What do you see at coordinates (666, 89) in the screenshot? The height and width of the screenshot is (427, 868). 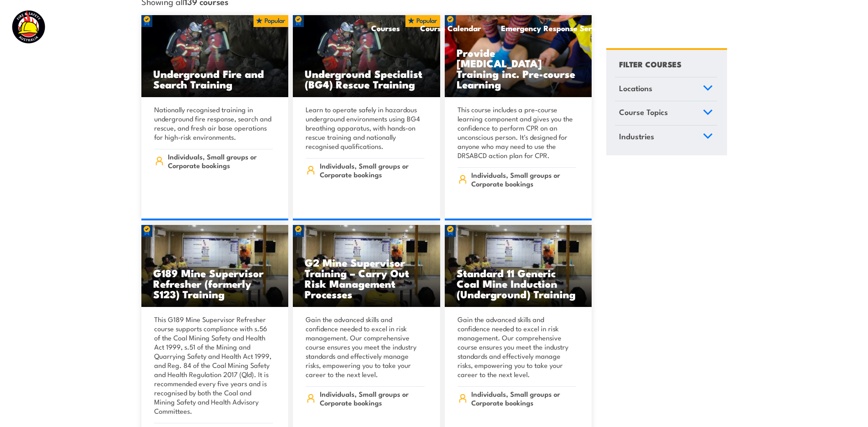 I see `a: Locations` at bounding box center [666, 89].